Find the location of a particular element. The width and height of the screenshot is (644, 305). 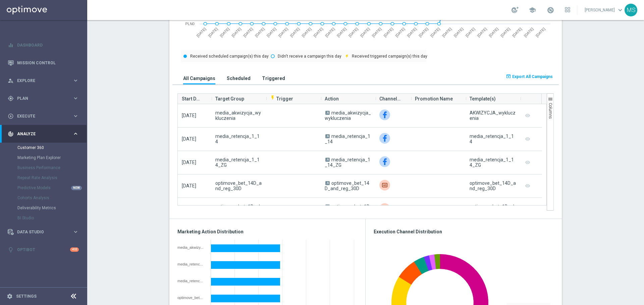

text: Didn't receive a campaign this day is located at coordinates (309, 56).